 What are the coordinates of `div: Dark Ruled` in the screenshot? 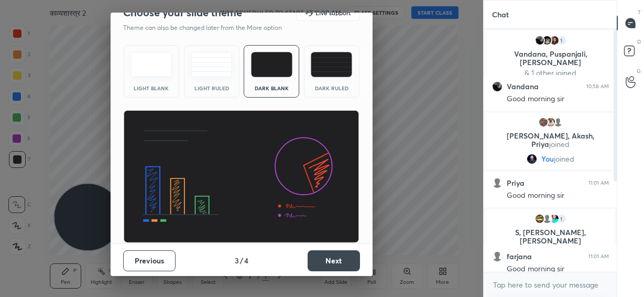 It's located at (332, 88).